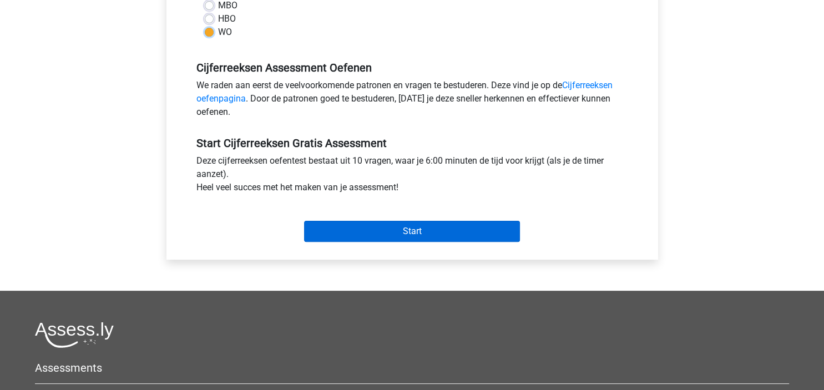 This screenshot has height=390, width=824. Describe the element at coordinates (74, 335) in the screenshot. I see `img: Assessly logo` at that location.